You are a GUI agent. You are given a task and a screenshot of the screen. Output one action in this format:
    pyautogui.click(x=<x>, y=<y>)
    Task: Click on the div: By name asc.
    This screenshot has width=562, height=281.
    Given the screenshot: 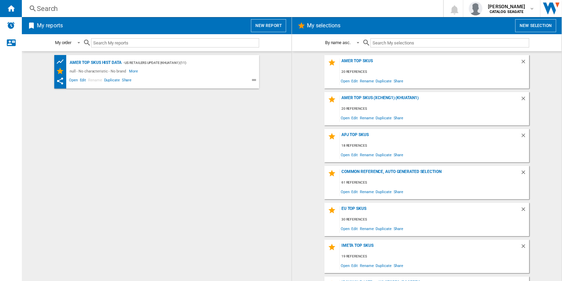 What is the action you would take?
    pyautogui.click(x=338, y=42)
    